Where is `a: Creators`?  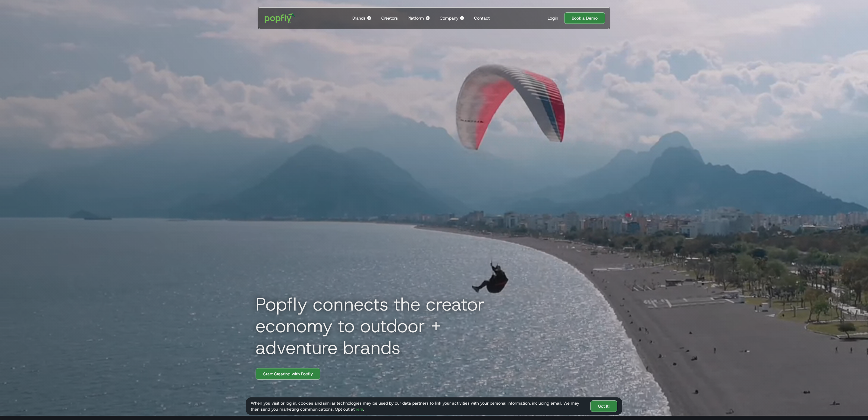
a: Creators is located at coordinates (389, 18).